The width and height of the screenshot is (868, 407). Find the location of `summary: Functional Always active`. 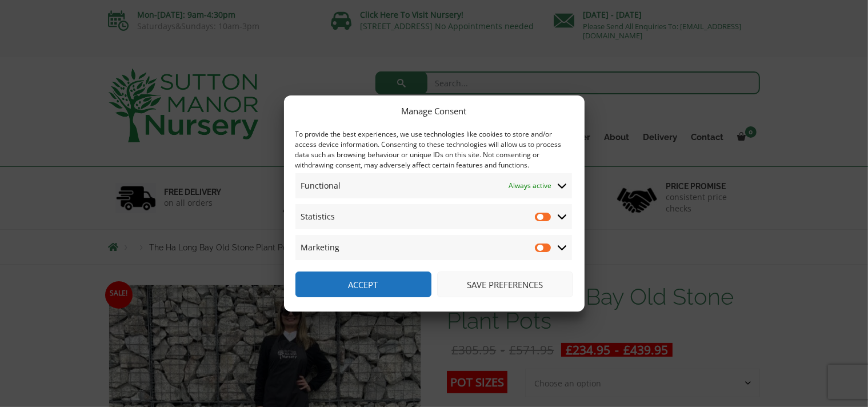

summary: Functional Always active is located at coordinates (434, 186).